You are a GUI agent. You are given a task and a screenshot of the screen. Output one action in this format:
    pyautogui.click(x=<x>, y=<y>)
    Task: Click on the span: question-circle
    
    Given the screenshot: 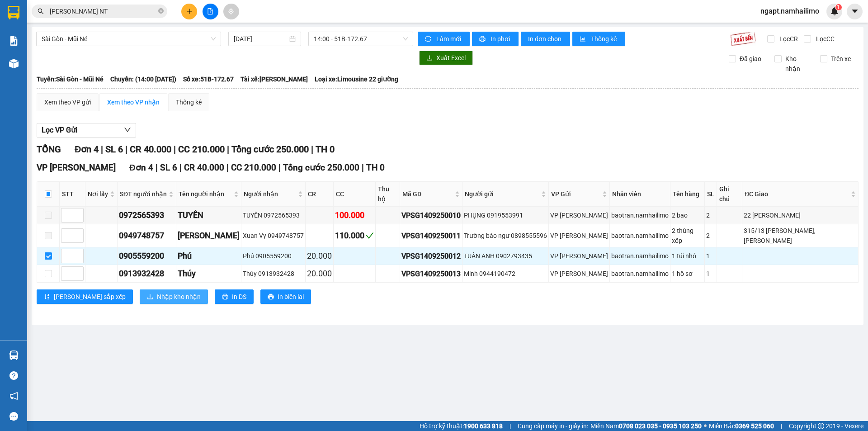 What is the action you would take?
    pyautogui.click(x=14, y=375)
    